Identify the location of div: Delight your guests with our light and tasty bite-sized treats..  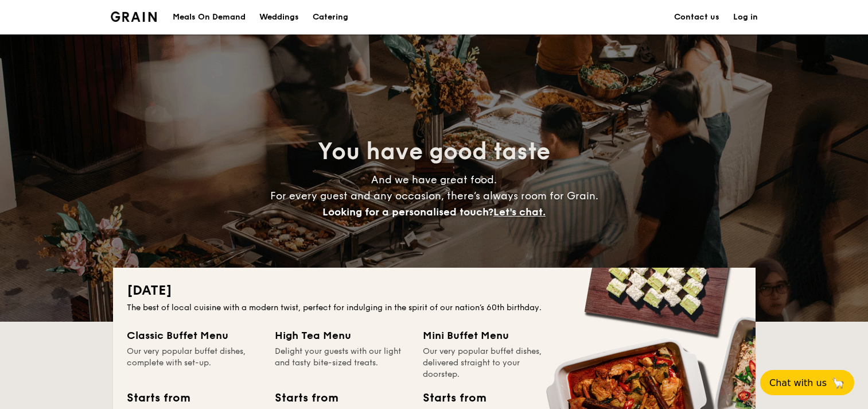
(342, 363).